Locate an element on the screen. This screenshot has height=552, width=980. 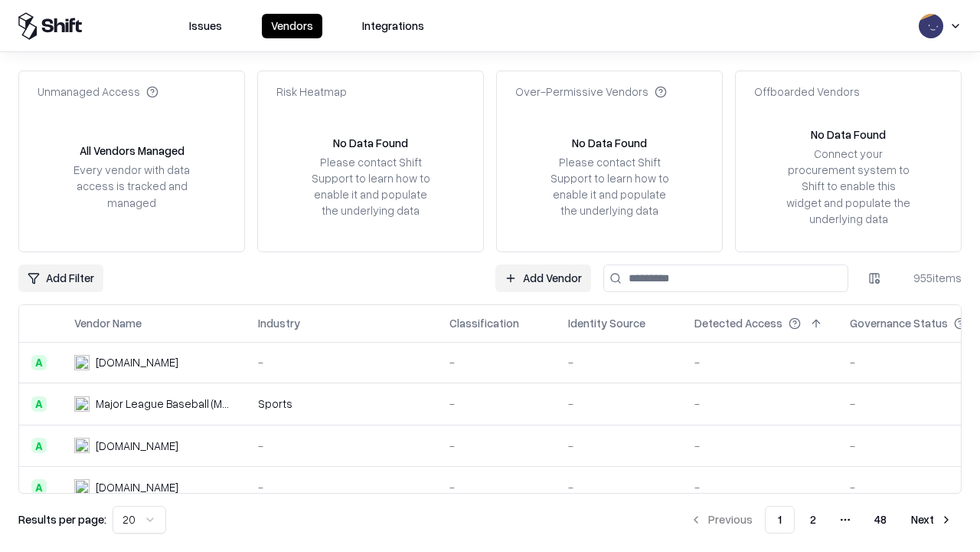
button: Vendors is located at coordinates (292, 26).